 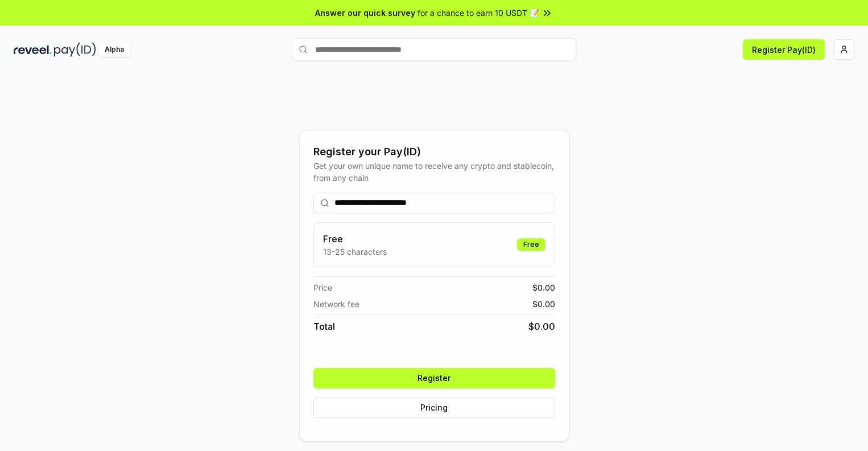 I want to click on button: Register Pay(ID), so click(x=784, y=50).